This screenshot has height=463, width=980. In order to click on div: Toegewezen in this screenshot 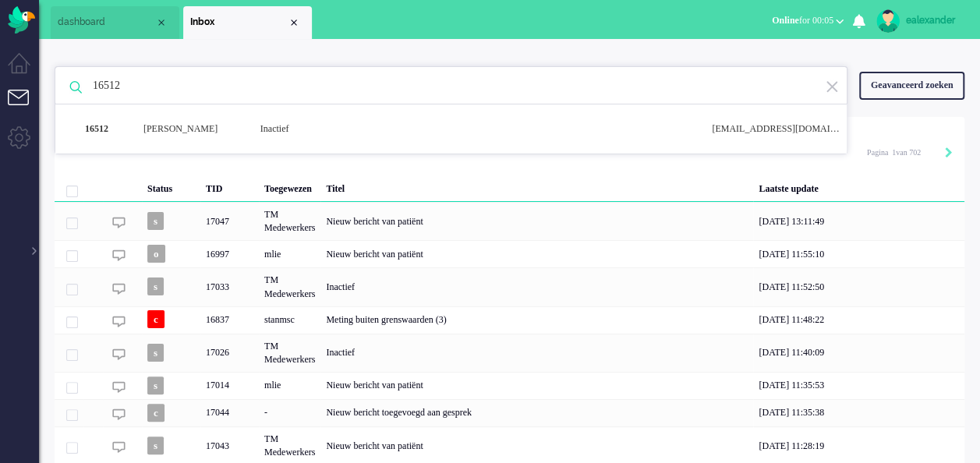, I will do `click(289, 186)`.